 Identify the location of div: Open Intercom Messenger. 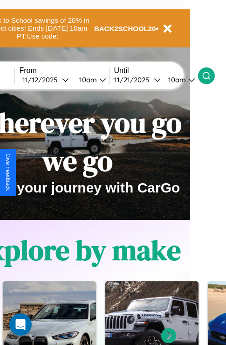
(20, 325).